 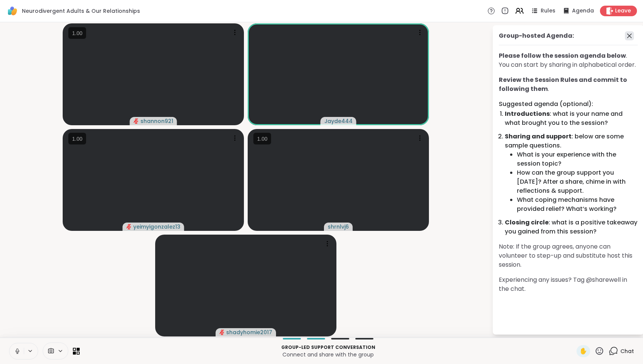 What do you see at coordinates (569, 104) in the screenshot?
I see `div: Suggested agenda (optional):` at bounding box center [569, 104].